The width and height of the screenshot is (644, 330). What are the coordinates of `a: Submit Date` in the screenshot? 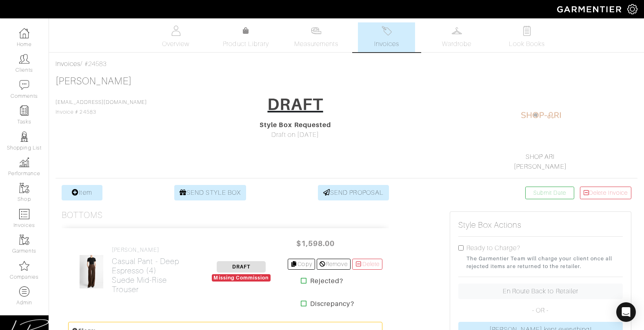 It's located at (550, 193).